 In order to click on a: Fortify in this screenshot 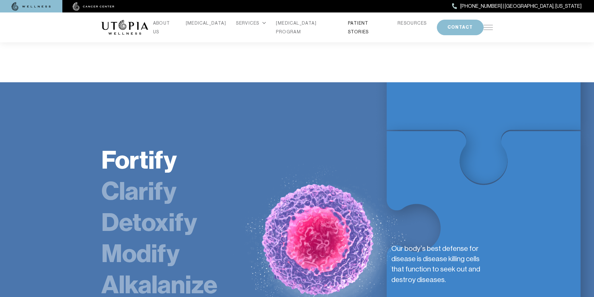, I will do `click(139, 160)`.